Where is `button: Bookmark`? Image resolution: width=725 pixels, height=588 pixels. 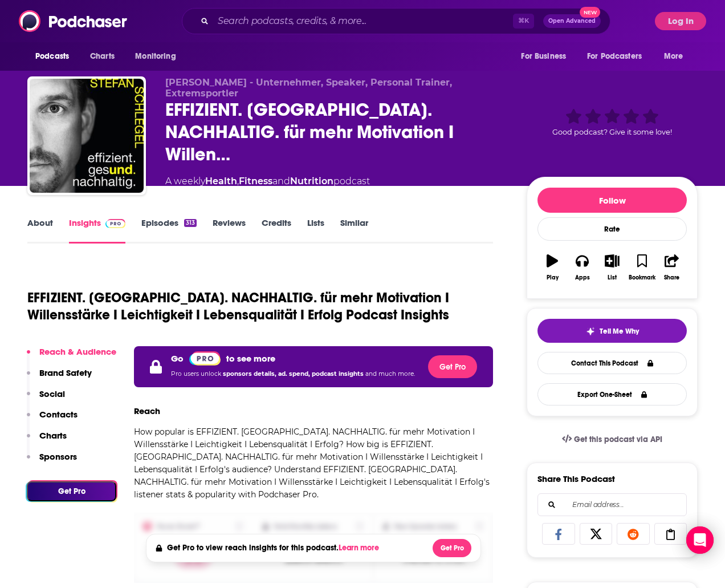
button: Bookmark is located at coordinates (642, 267).